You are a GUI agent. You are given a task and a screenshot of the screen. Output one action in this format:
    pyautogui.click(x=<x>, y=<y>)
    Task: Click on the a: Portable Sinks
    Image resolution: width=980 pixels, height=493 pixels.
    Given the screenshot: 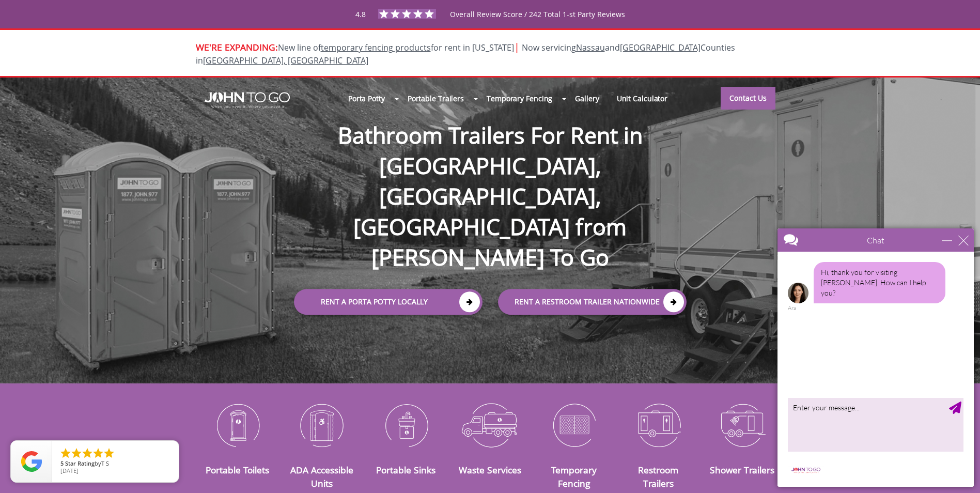 What is the action you would take?
    pyautogui.click(x=405, y=470)
    